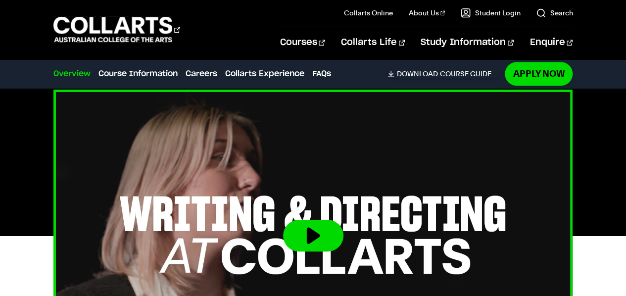  What do you see at coordinates (72, 74) in the screenshot?
I see `a: Overview` at bounding box center [72, 74].